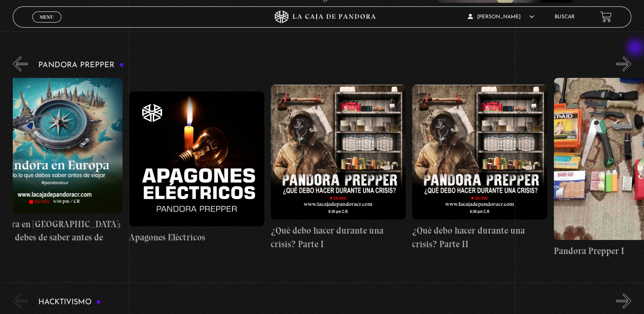 This screenshot has width=644, height=314. I want to click on h4: ¿Qué debo hacer durante una crisis? Parte II, so click(480, 237).